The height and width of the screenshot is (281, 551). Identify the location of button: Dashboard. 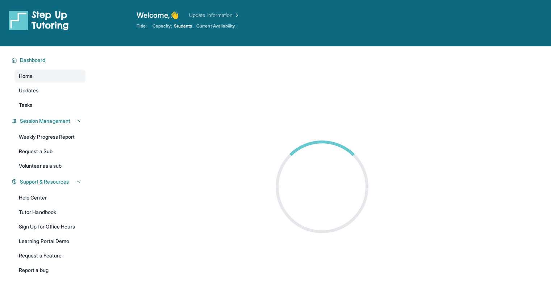
(49, 60).